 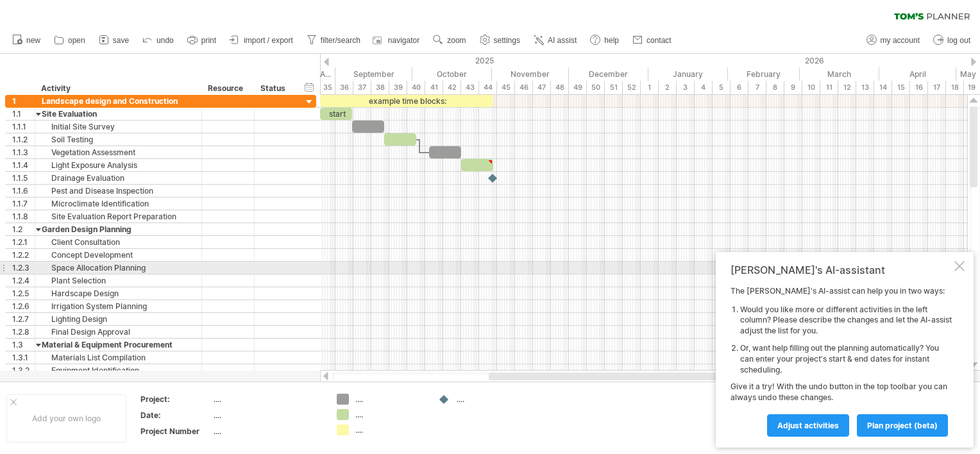 What do you see at coordinates (118, 293) in the screenshot?
I see `div: Hardscape Design` at bounding box center [118, 293].